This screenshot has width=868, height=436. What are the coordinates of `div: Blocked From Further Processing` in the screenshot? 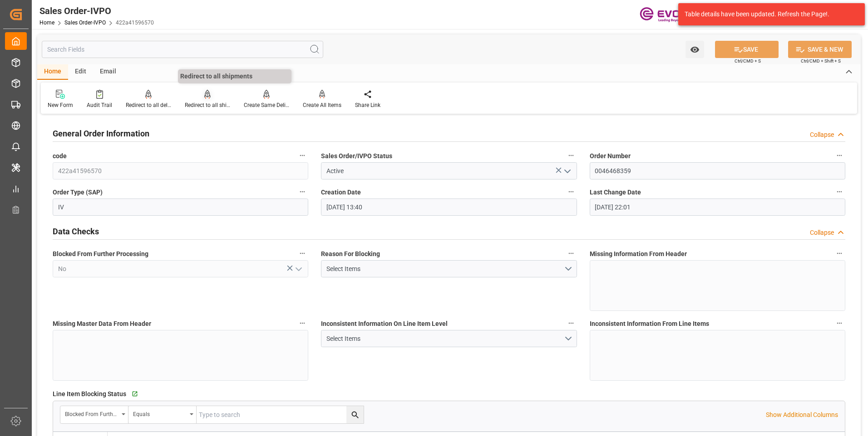 It's located at (92, 413).